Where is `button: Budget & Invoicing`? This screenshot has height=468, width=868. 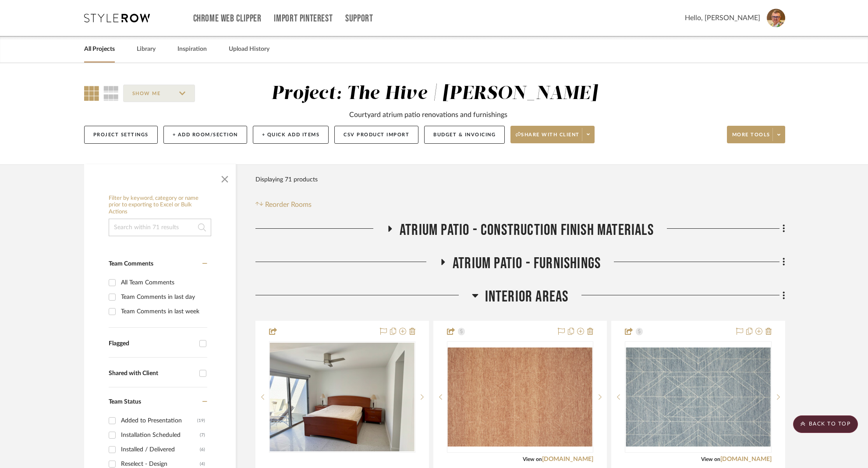 button: Budget & Invoicing is located at coordinates (464, 135).